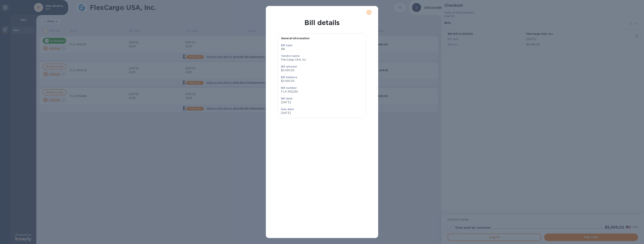 The height and width of the screenshot is (244, 644). I want to click on button: close, so click(369, 12).